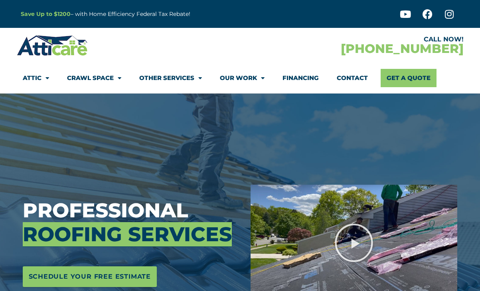  I want to click on p: – with Home Efficiency Federal Tax Rebate!, so click(150, 14).